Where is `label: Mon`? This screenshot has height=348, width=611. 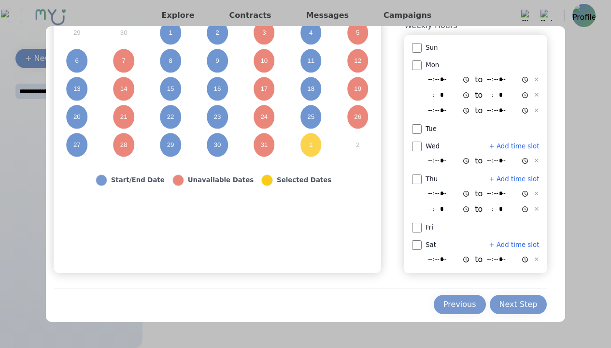
label: Mon is located at coordinates (432, 65).